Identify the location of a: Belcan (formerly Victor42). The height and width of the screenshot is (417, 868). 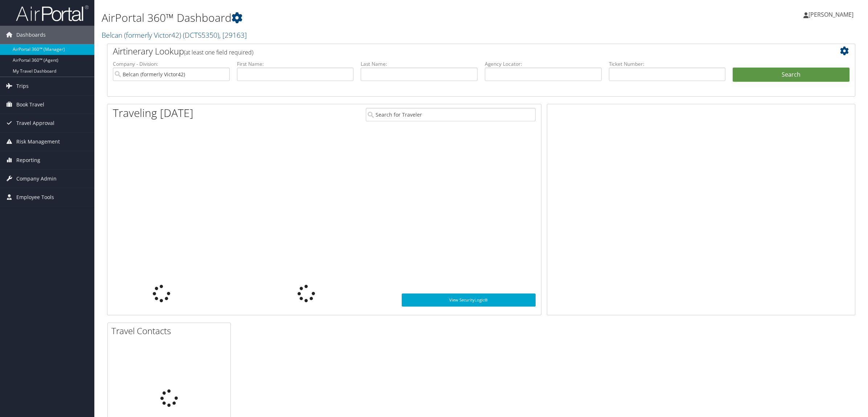
(174, 35).